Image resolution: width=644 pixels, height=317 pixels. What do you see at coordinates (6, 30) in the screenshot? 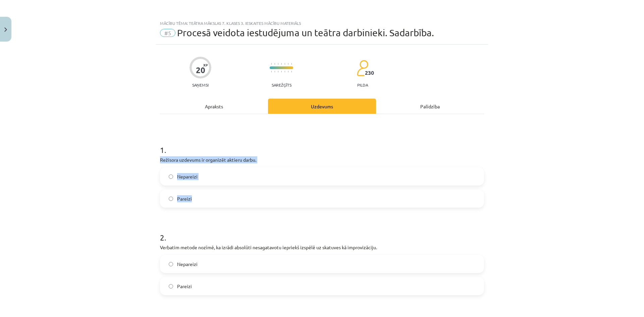
I see `img: icon-close-lesson-0947bae3869378f0d4975bcd49f059093ad1ed9edebbc8119c70593378902aed.svg` at bounding box center [6, 30].